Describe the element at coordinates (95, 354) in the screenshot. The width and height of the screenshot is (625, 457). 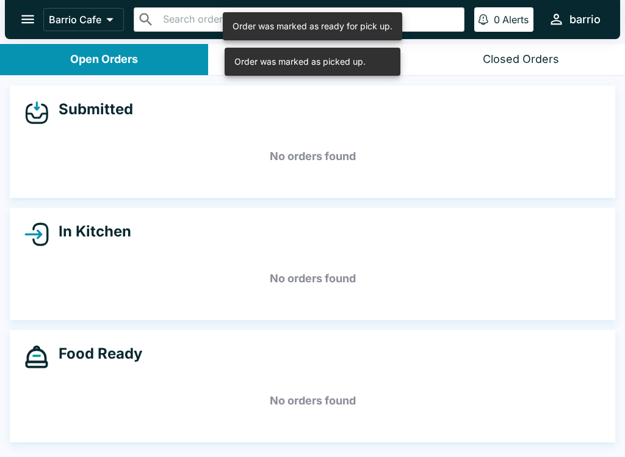
I see `h4: Food Ready` at that location.